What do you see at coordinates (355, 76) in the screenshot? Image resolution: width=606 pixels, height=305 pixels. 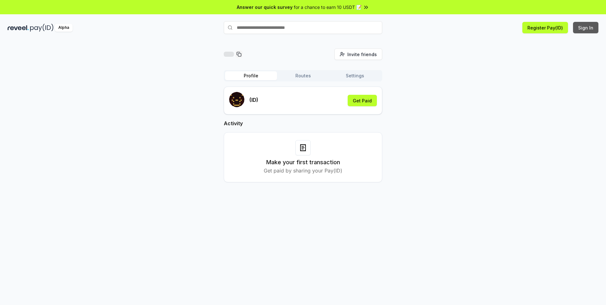 I see `button: Settings` at bounding box center [355, 76].